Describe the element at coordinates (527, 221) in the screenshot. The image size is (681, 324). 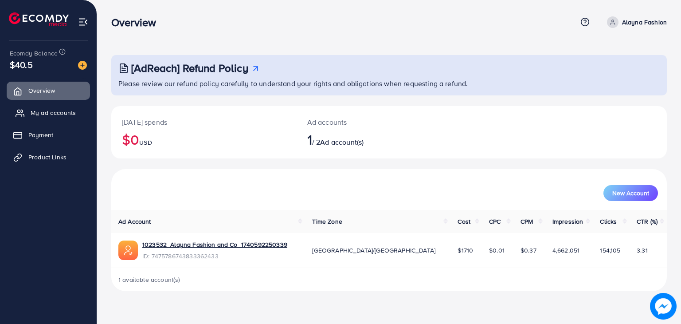
I see `span: CPM` at that location.